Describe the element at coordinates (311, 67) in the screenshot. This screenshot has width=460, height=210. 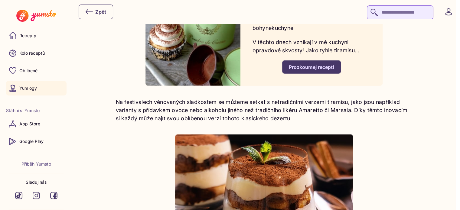
I see `button: Prozkoumej recept!` at that location.